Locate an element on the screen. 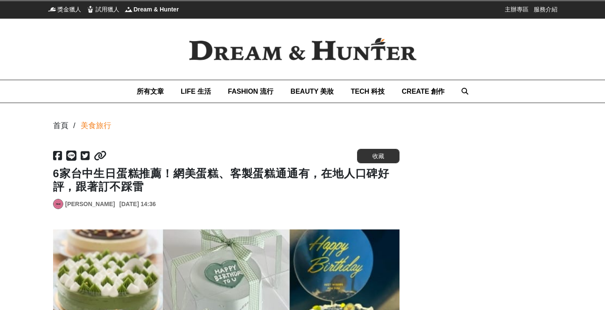  a: CREATE 創作 is located at coordinates (423, 91).